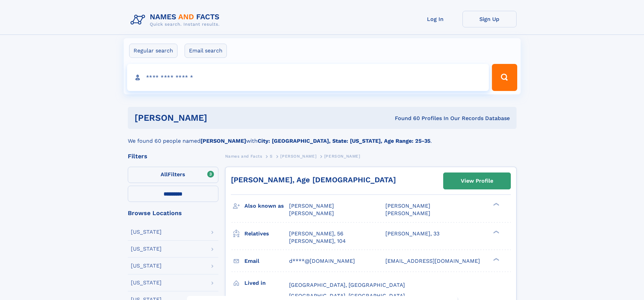 Image resolution: width=644 pixels, height=300 pixels. I want to click on h3: Relatives, so click(267, 233).